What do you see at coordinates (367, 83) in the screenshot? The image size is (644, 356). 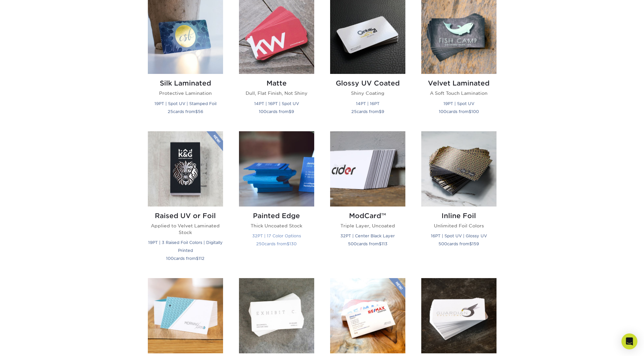 I see `h2: Glossy UV Coated` at bounding box center [367, 83].